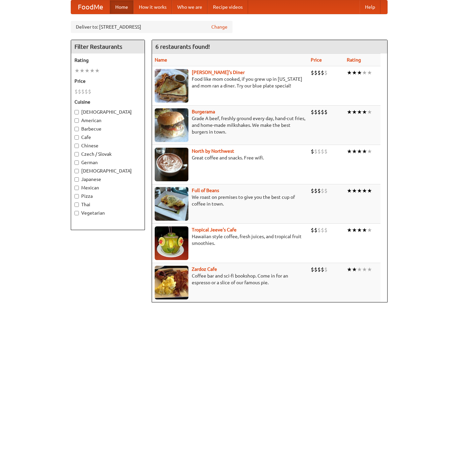 This screenshot has height=476, width=458. What do you see at coordinates (76, 179) in the screenshot?
I see `input: Japanese` at bounding box center [76, 179].